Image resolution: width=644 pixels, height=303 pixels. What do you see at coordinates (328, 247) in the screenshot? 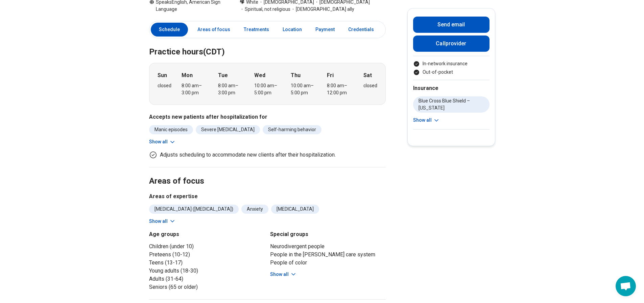
I see `li: Neurodivergent people` at bounding box center [328, 247].